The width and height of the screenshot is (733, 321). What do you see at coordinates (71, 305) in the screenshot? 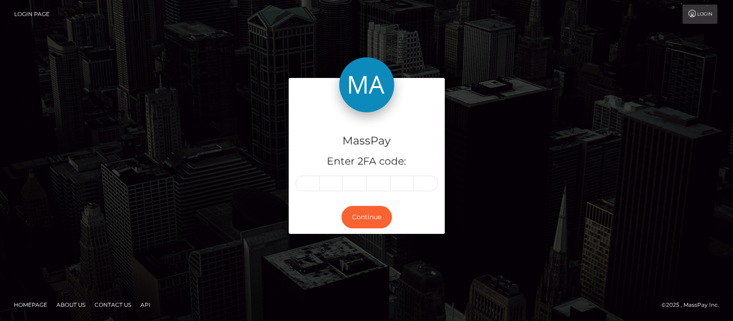
I see `a: About Us` at bounding box center [71, 305].